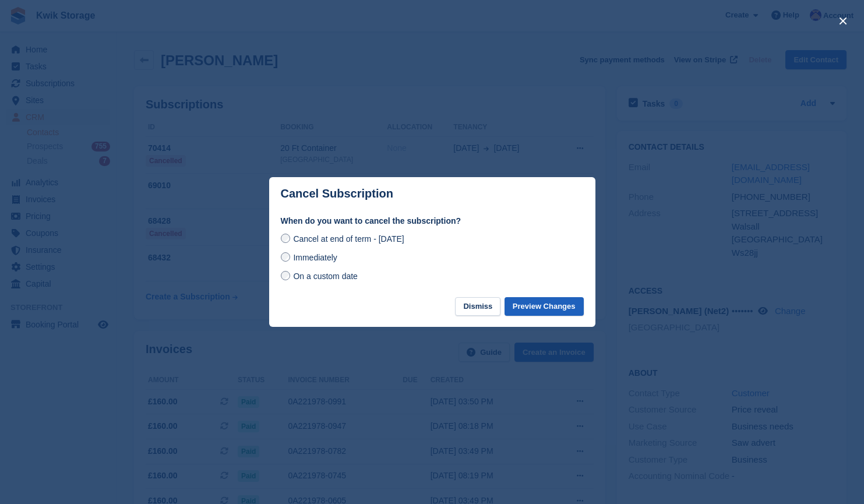 The width and height of the screenshot is (864, 504). What do you see at coordinates (315, 258) in the screenshot?
I see `span: Immediately` at bounding box center [315, 258].